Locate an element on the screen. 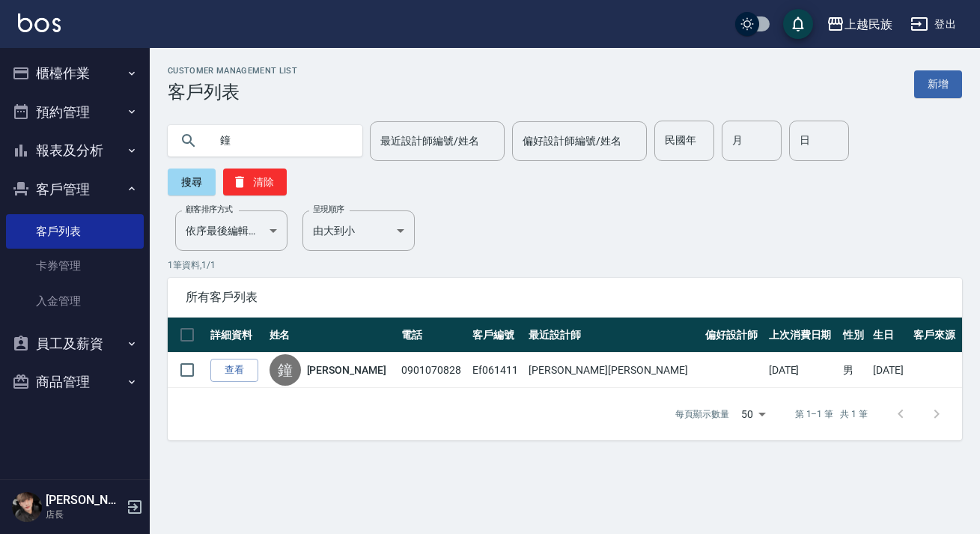 This screenshot has width=980, height=534. th: 客戶編號 is located at coordinates (496, 335).